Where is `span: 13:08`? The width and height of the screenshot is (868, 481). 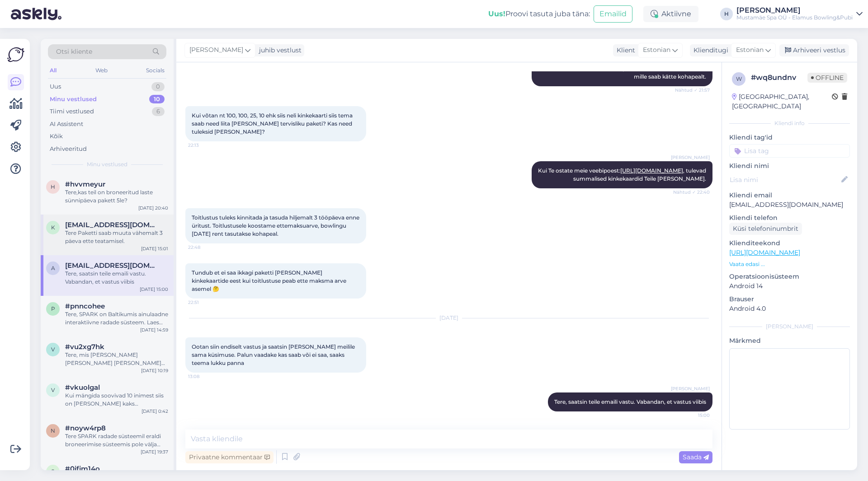 span: 13:08 is located at coordinates (205, 376).